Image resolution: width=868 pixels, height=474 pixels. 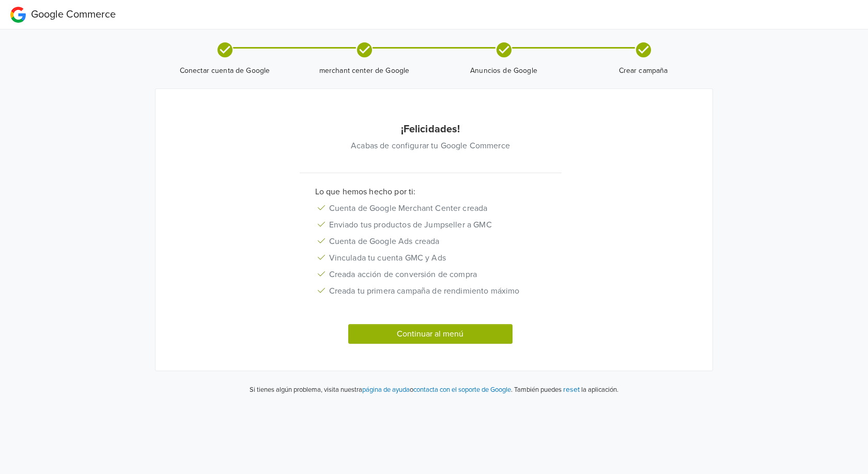 I want to click on a: página de ayuda, so click(x=386, y=390).